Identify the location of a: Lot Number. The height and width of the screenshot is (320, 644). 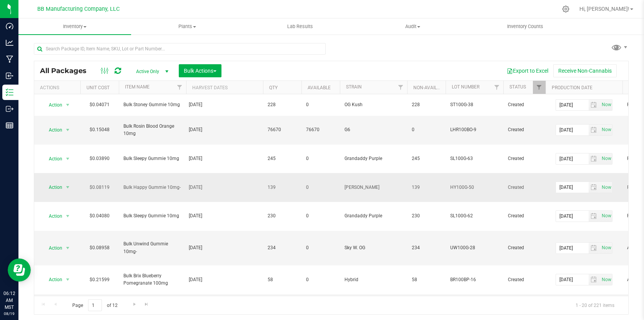
(465, 87).